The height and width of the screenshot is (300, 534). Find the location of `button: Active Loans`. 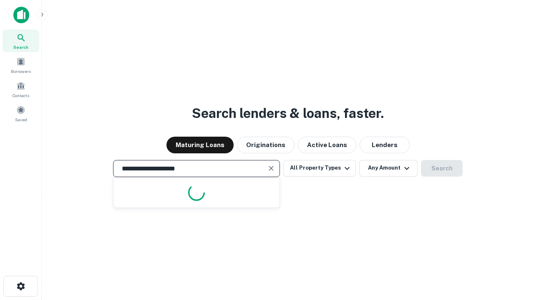

button: Active Loans is located at coordinates (327, 145).